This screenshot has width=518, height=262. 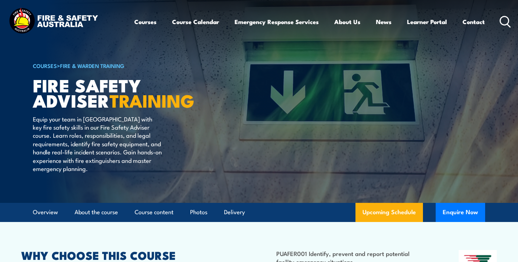 I want to click on h2: WHY CHOOSE THIS COURSE, so click(x=124, y=255).